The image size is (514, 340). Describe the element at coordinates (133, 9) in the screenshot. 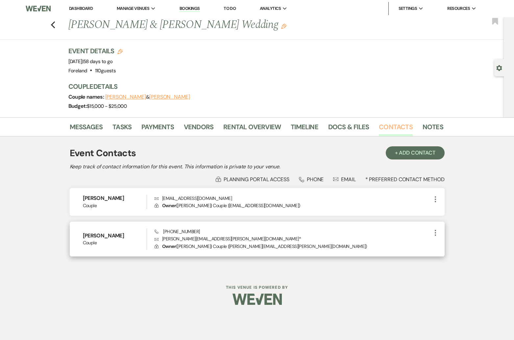

I see `span: Manage Venues` at that location.